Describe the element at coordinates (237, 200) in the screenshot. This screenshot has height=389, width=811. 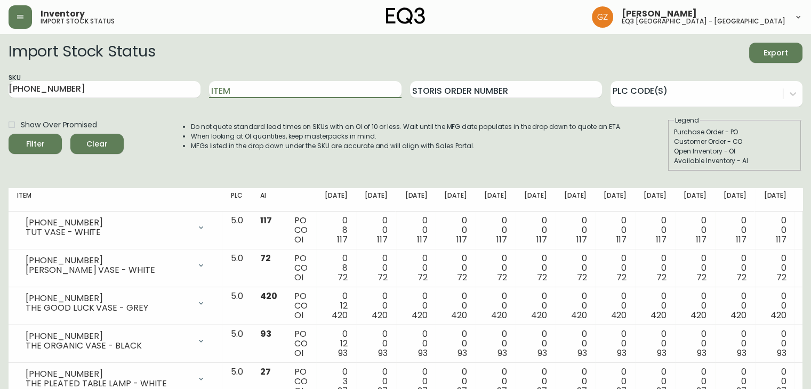
I see `th: PLC` at that location.